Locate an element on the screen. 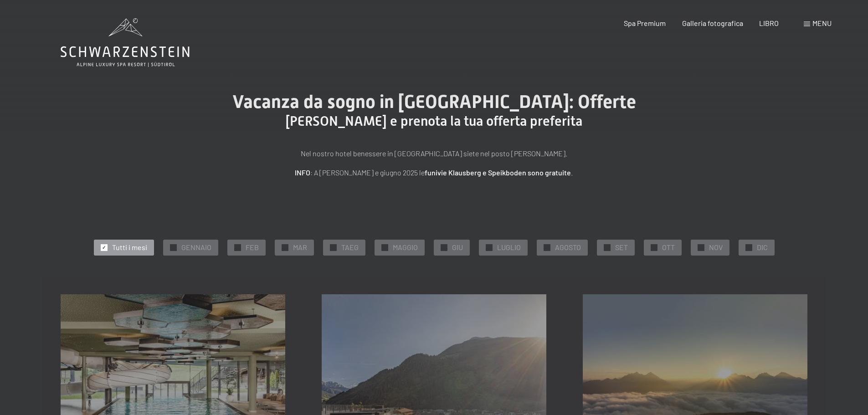 The image size is (868, 415). font: MAR is located at coordinates (300, 247).